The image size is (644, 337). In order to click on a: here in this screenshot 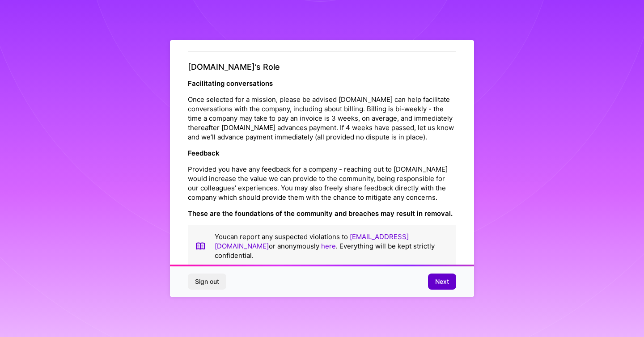, I will do `click(328, 246)`.